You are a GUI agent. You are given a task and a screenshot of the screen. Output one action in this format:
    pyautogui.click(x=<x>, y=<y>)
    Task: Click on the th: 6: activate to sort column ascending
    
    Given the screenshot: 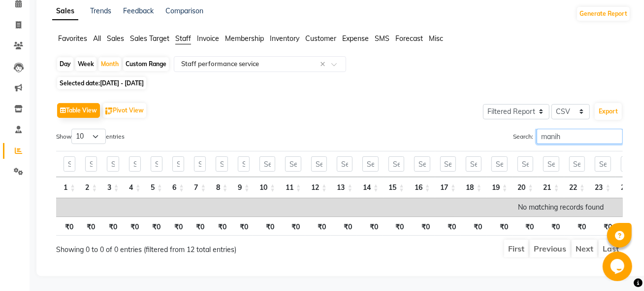 What is the action you would take?
    pyautogui.click(x=178, y=188)
    